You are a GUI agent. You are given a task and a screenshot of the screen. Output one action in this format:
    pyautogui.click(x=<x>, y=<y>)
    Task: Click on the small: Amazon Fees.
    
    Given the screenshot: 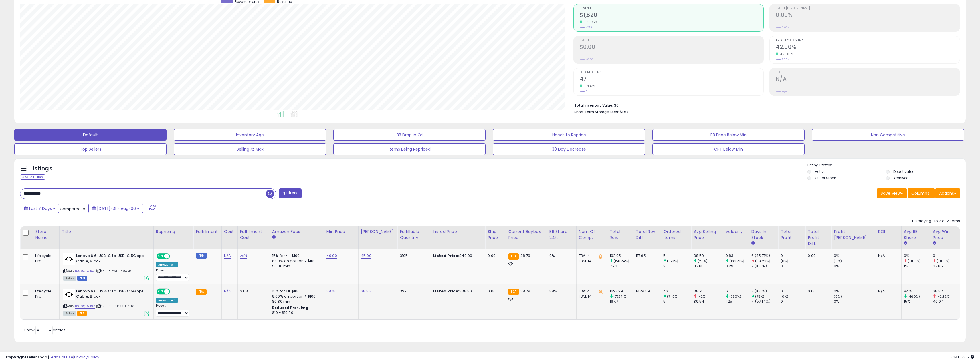 What is the action you would take?
    pyautogui.click(x=273, y=237)
    